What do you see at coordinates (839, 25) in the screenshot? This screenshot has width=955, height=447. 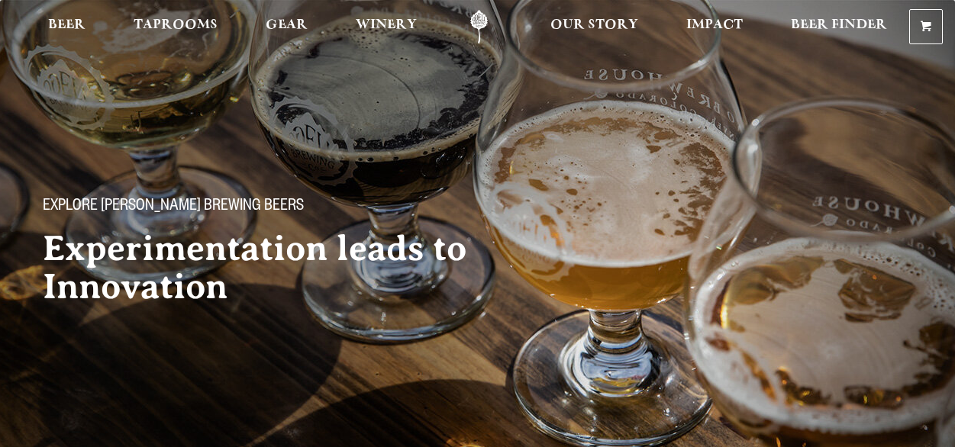 I see `span: Beer Finder` at bounding box center [839, 25].